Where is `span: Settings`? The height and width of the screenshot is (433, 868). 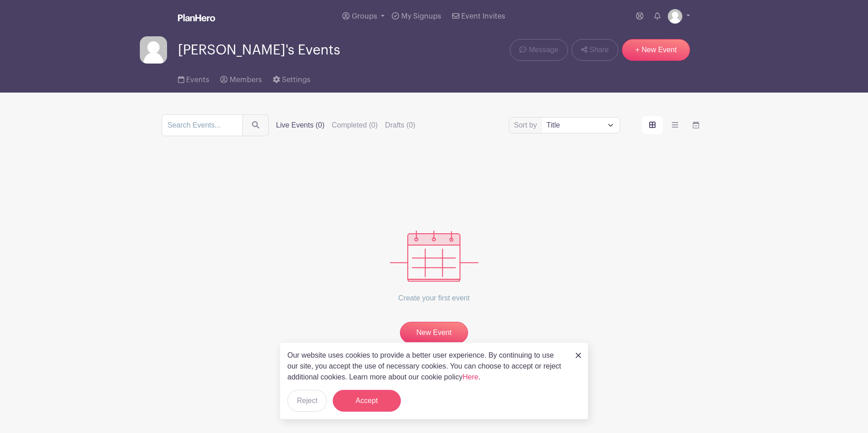
span: Settings is located at coordinates (296, 80).